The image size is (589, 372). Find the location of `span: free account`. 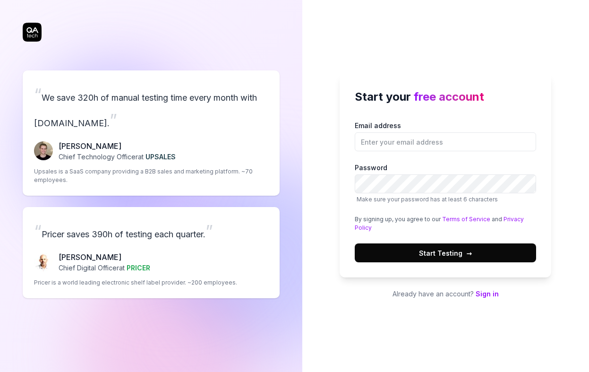

span: free account is located at coordinates (449, 96).